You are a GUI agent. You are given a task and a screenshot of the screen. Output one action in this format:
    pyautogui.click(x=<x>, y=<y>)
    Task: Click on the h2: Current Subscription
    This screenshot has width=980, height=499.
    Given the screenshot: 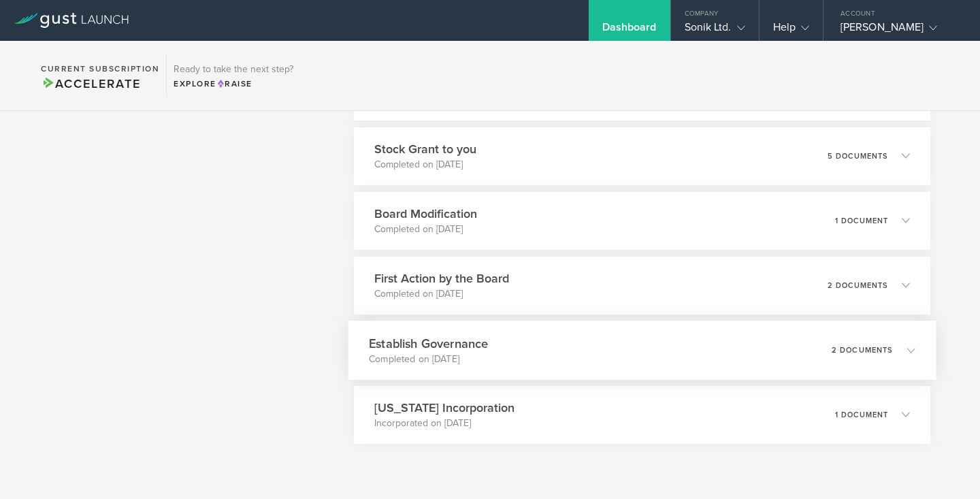 What is the action you would take?
    pyautogui.click(x=100, y=69)
    